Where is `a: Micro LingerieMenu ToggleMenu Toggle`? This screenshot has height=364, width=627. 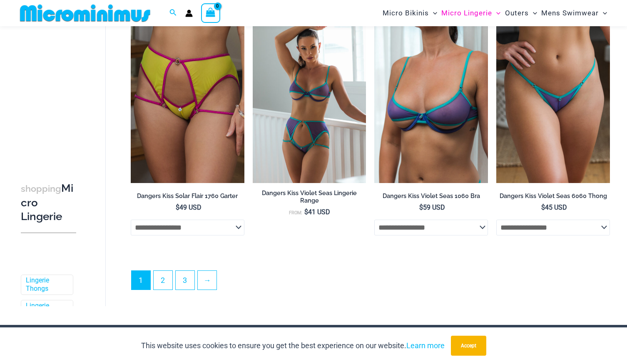 a: Micro LingerieMenu ToggleMenu Toggle is located at coordinates (471, 13).